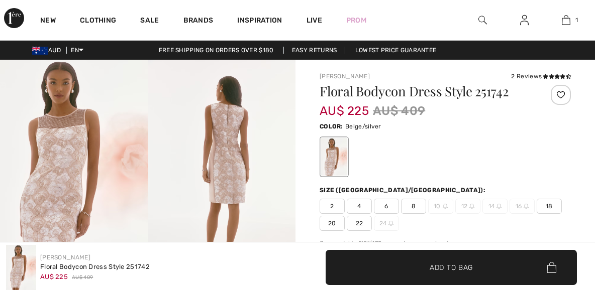 The image size is (595, 292). Describe the element at coordinates (524, 20) in the screenshot. I see `a: Sign In` at that location.